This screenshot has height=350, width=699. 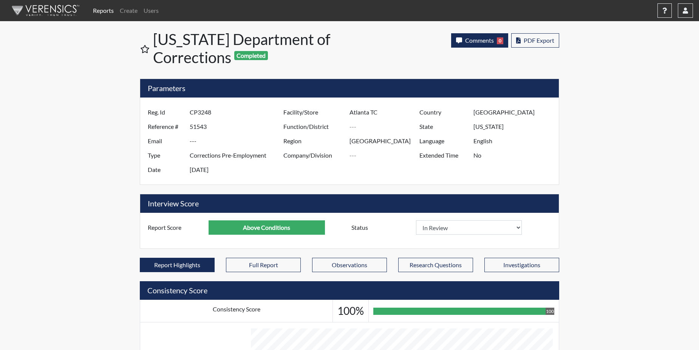 What do you see at coordinates (381, 227) in the screenshot?
I see `label: Status` at bounding box center [381, 227].